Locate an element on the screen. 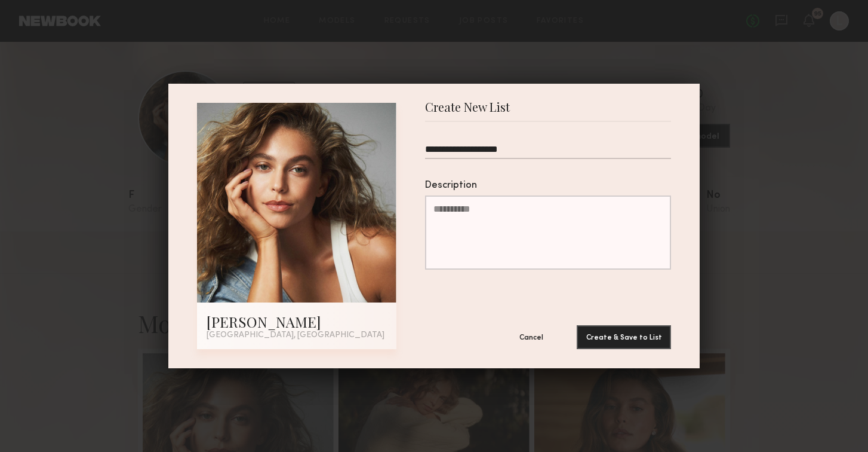 This screenshot has width=868, height=452. button: Create & Save to List is located at coordinates (624, 338).